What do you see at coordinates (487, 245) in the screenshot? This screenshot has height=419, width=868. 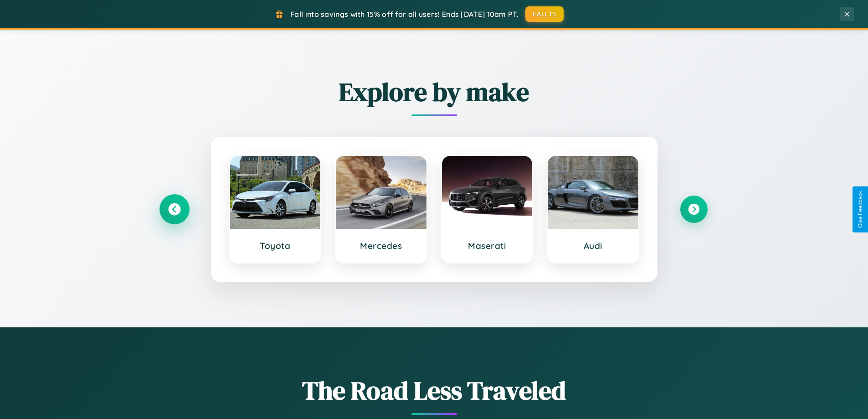 I see `h3: Maserati` at bounding box center [487, 245].